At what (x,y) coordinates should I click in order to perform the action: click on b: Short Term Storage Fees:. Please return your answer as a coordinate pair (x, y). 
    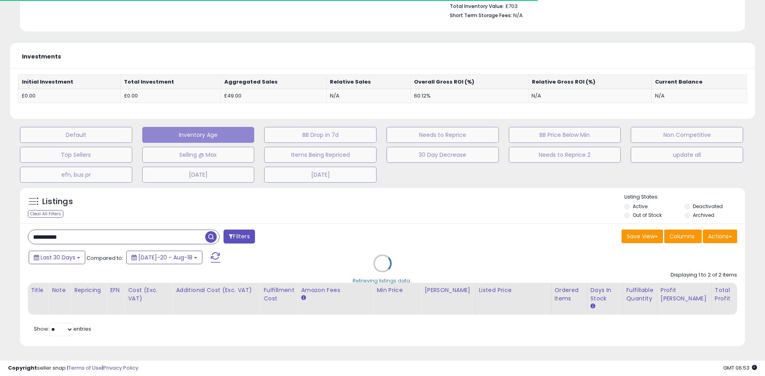
    Looking at the image, I should click on (481, 15).